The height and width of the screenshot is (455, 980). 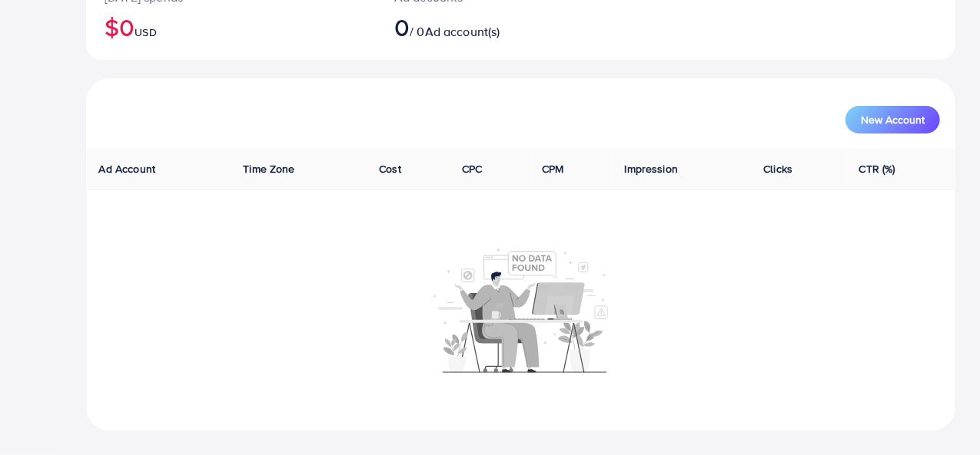 I want to click on span: CPM, so click(x=553, y=169).